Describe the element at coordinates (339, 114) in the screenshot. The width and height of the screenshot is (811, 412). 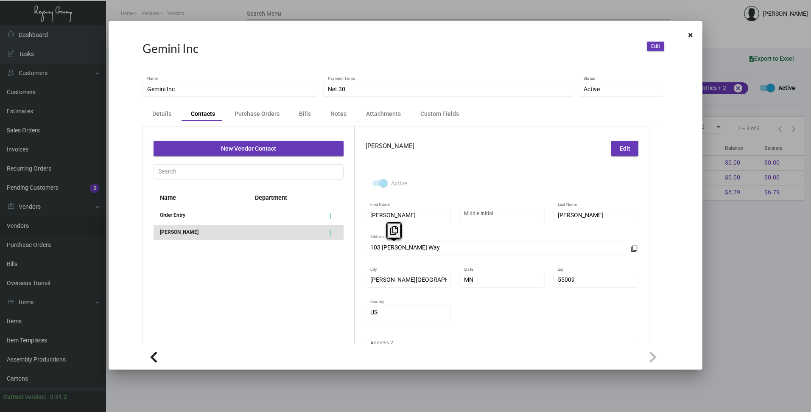
I see `div: Notes` at that location.